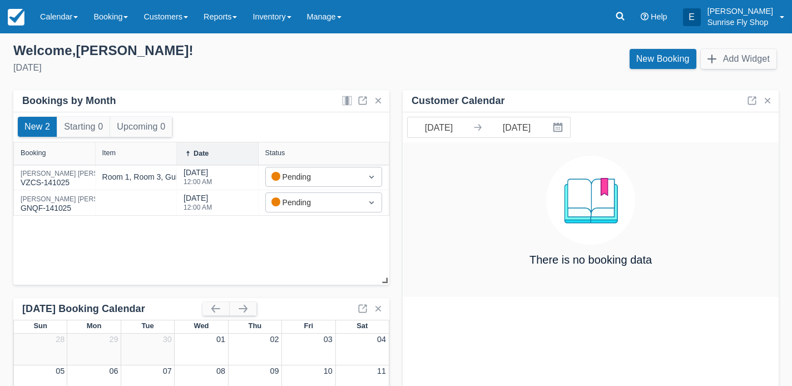 Image resolution: width=792 pixels, height=386 pixels. Describe the element at coordinates (741, 22) in the screenshot. I see `p: Sunrise Fly Shop` at that location.